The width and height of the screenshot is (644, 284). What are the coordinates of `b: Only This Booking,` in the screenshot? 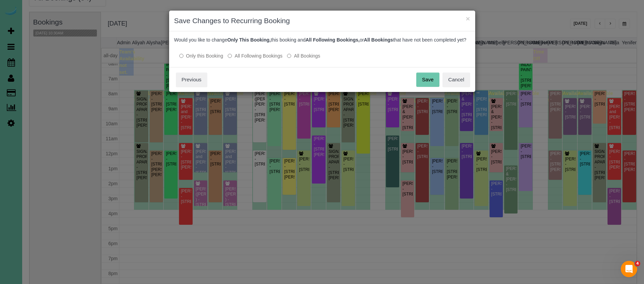 It's located at (249, 40).